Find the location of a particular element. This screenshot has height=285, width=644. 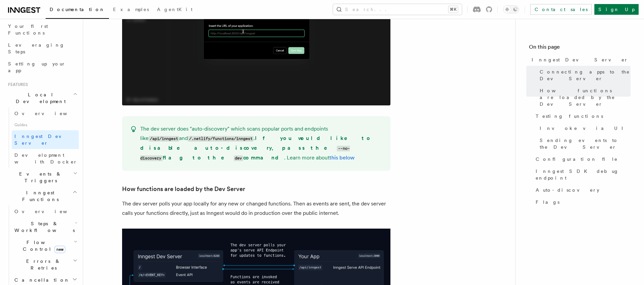

span: Errors & Retries is located at coordinates (42, 264).